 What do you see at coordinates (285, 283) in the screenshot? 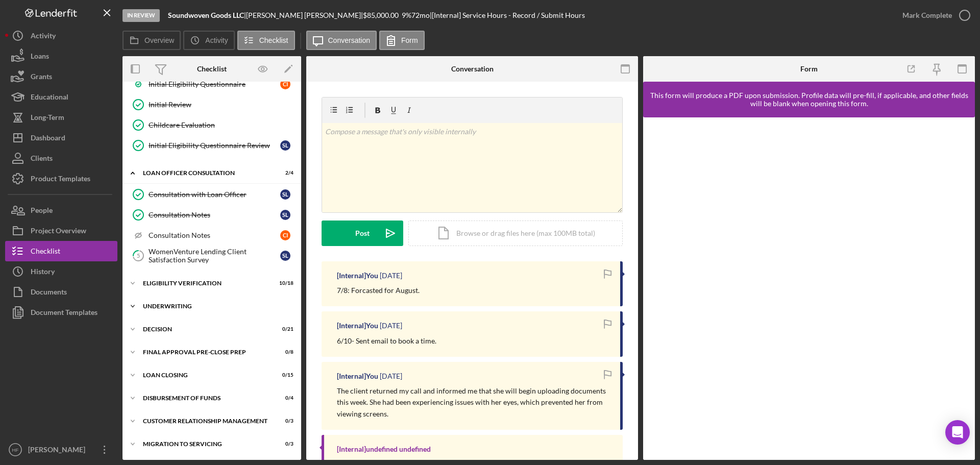
I see `div: 10 / 18` at bounding box center [285, 283].